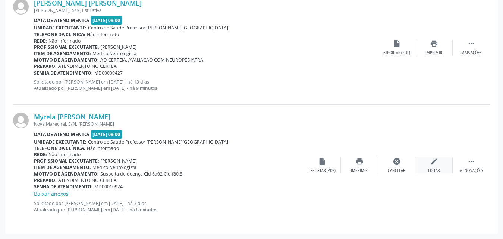 Image resolution: width=503 pixels, height=239 pixels. I want to click on i: edit, so click(434, 161).